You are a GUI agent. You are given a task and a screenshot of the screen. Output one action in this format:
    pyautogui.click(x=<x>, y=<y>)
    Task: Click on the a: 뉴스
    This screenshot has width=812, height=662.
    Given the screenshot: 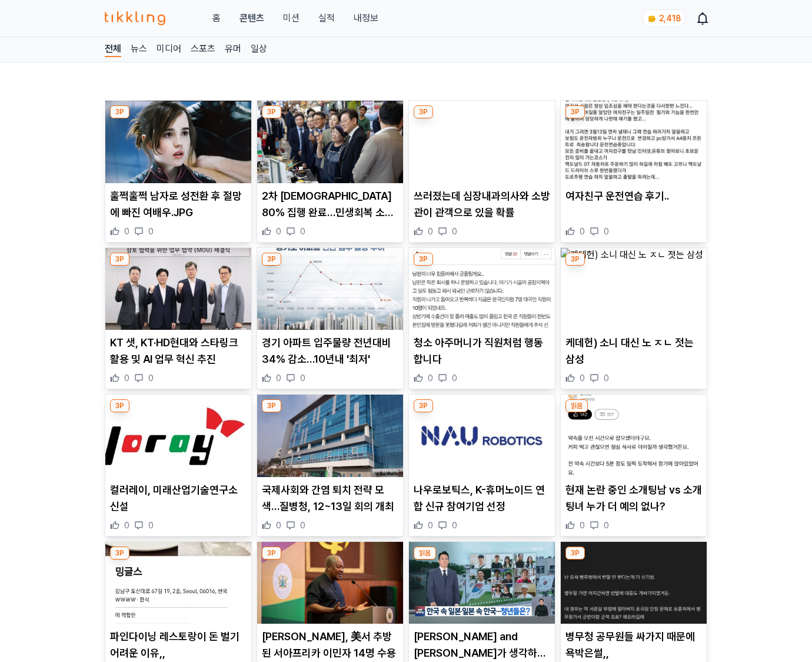 What is the action you would take?
    pyautogui.click(x=139, y=50)
    